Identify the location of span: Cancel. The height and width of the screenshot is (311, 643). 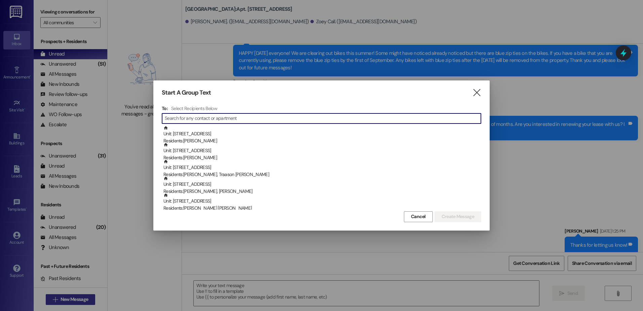
(418, 216).